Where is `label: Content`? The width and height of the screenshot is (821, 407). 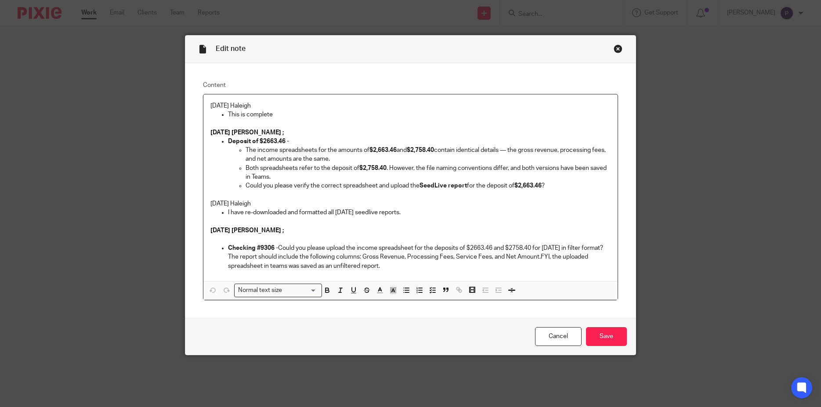
label: Content is located at coordinates (411, 85).